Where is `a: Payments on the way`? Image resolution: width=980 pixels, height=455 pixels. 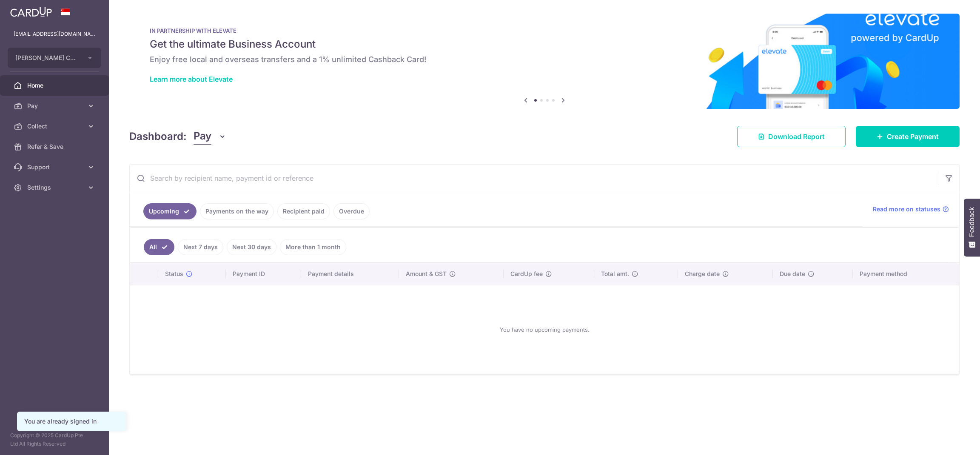 a: Payments on the way is located at coordinates (237, 211).